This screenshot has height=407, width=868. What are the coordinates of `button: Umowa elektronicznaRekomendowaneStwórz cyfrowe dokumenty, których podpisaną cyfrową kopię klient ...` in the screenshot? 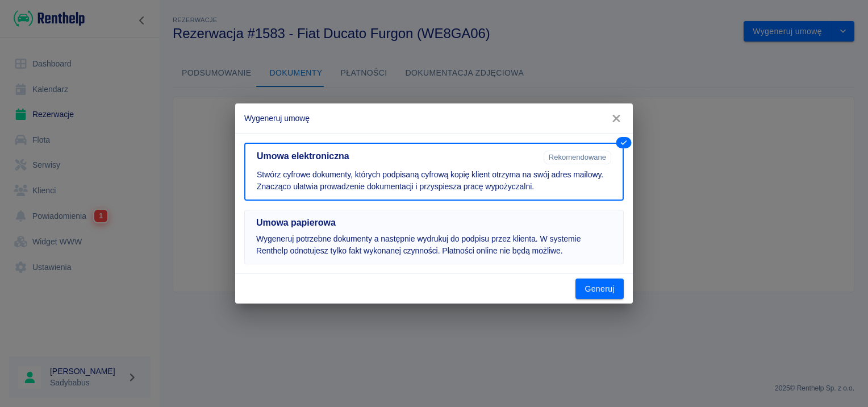 It's located at (434, 172).